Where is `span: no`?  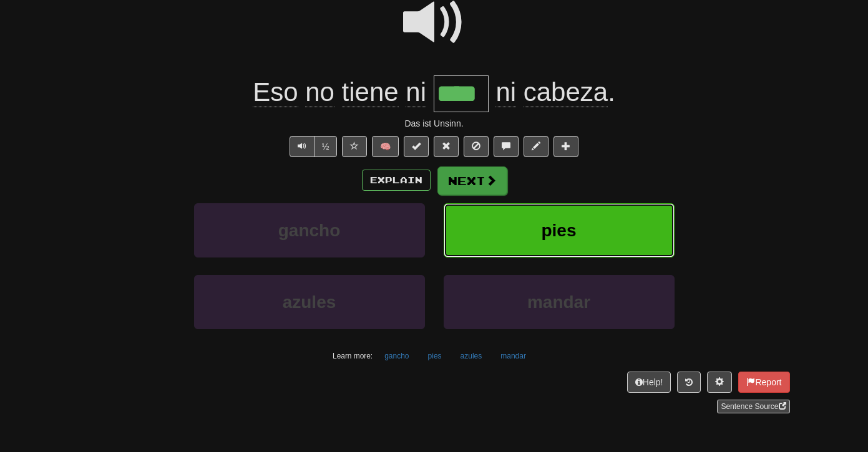 span: no is located at coordinates (320, 92).